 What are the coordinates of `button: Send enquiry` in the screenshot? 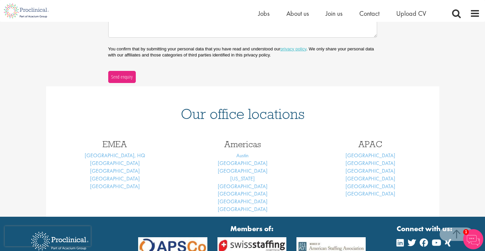 It's located at (122, 77).